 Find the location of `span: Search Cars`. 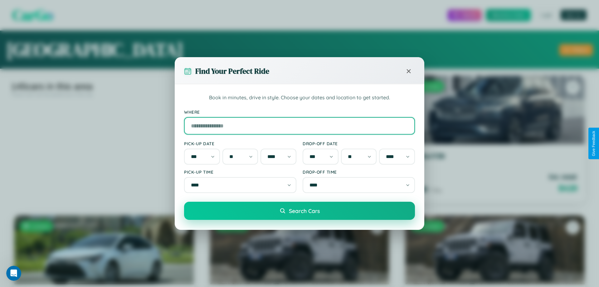

span: Search Cars is located at coordinates (304, 211).